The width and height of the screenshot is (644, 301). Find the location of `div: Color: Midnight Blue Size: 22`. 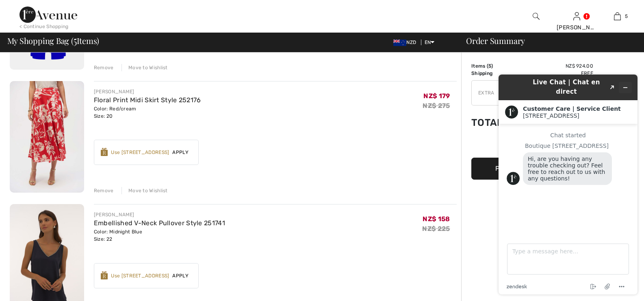

div: Color: Midnight Blue Size: 22 is located at coordinates (159, 235).